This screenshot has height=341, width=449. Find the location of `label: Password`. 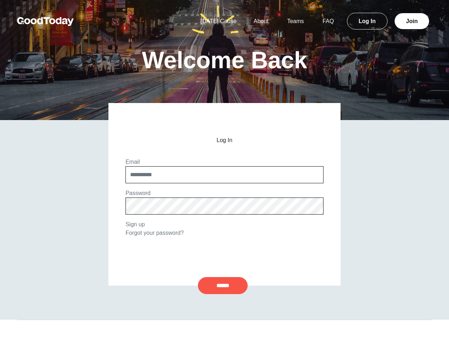

label: Password is located at coordinates (138, 193).